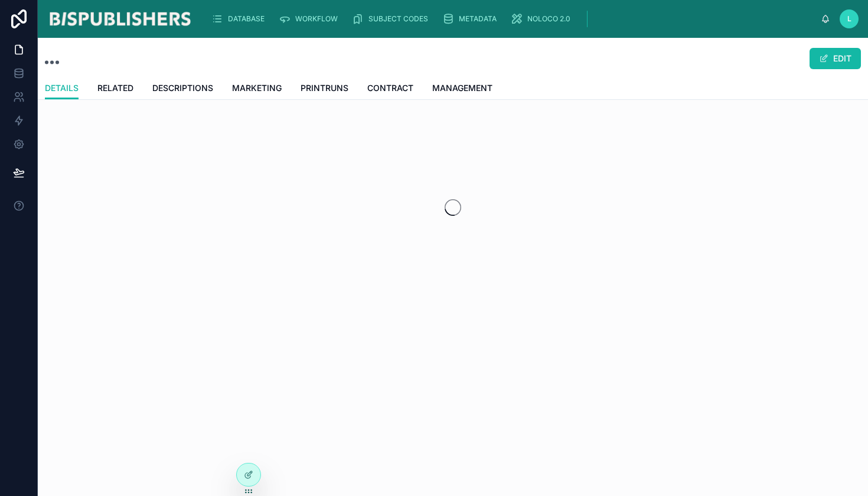 This screenshot has height=496, width=868. I want to click on a: DATABASE, so click(240, 19).